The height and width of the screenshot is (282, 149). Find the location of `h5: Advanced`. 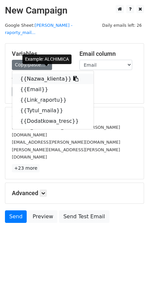

h5: Advanced is located at coordinates (75, 193).